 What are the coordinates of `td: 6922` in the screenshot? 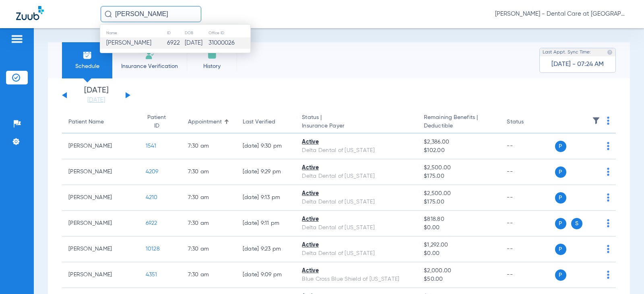 It's located at (175, 43).